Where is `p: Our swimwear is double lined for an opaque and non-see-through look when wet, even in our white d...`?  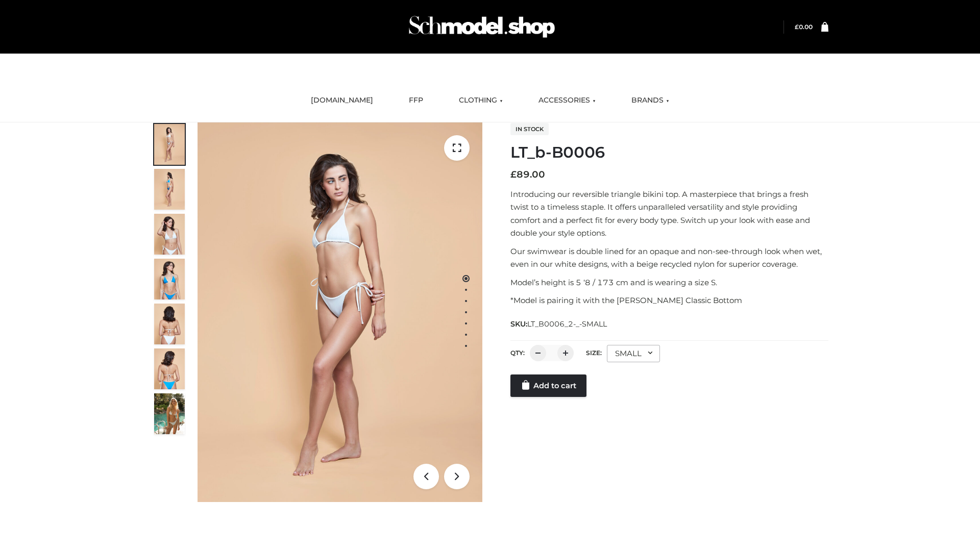
p: Our swimwear is double lined for an opaque and non-see-through look when wet, even in our white d... is located at coordinates (669, 258).